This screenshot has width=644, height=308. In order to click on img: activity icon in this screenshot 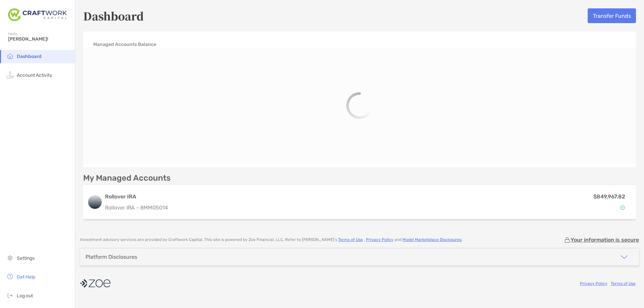, I will do `click(10, 75)`.